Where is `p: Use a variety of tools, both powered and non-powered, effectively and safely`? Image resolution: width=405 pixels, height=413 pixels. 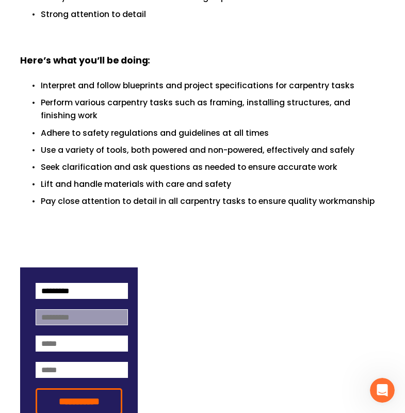
p: Use a variety of tools, both powered and non-powered, effectively and safely is located at coordinates (213, 150).